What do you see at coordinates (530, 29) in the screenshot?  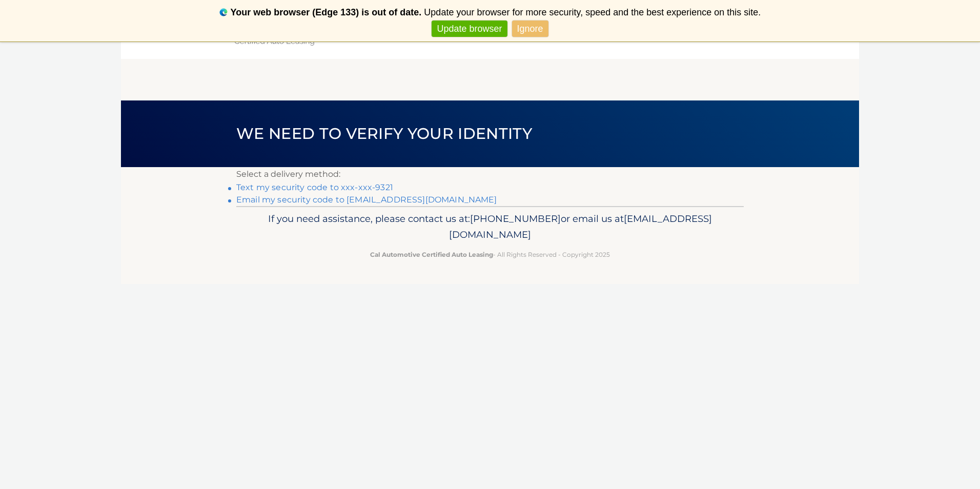 I see `a: Ignore` at bounding box center [530, 29].